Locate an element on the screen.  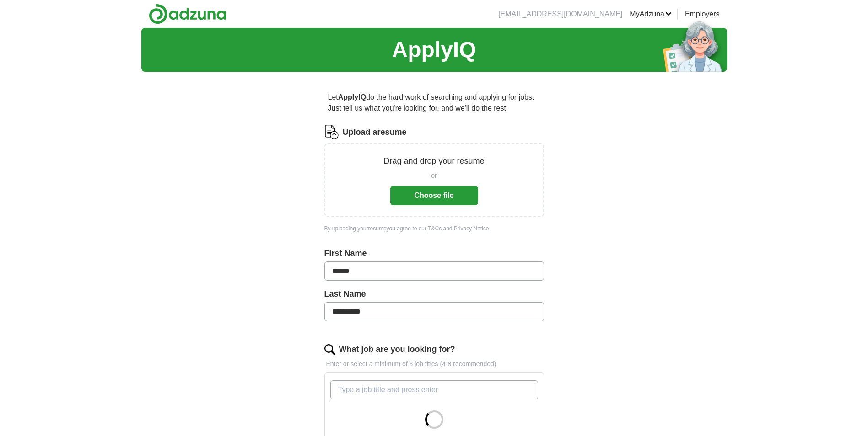
button: Choose file is located at coordinates (434, 196).